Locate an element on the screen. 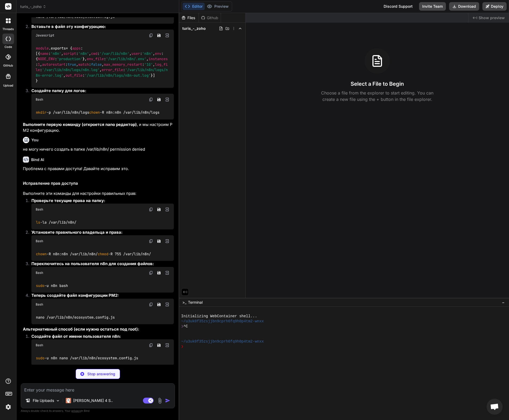 The image size is (509, 420). span: log_file is located at coordinates (102, 67).